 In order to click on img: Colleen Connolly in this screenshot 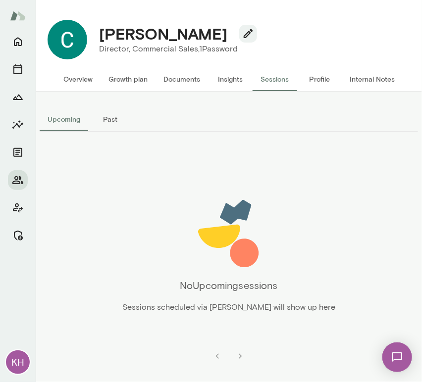, I will do `click(67, 40)`.